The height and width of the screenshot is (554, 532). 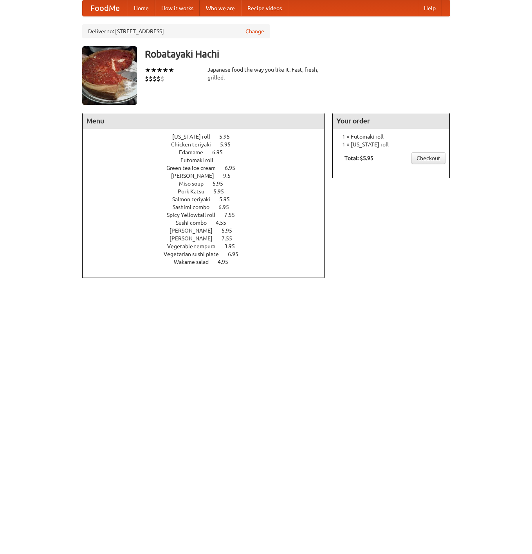 What do you see at coordinates (177, 8) in the screenshot?
I see `a: How it works` at bounding box center [177, 8].